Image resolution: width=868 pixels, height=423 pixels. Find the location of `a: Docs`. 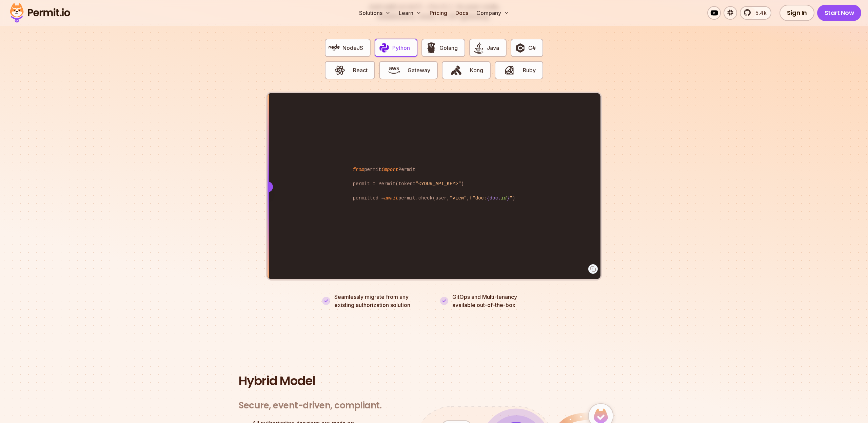

a: Docs is located at coordinates (462, 13).